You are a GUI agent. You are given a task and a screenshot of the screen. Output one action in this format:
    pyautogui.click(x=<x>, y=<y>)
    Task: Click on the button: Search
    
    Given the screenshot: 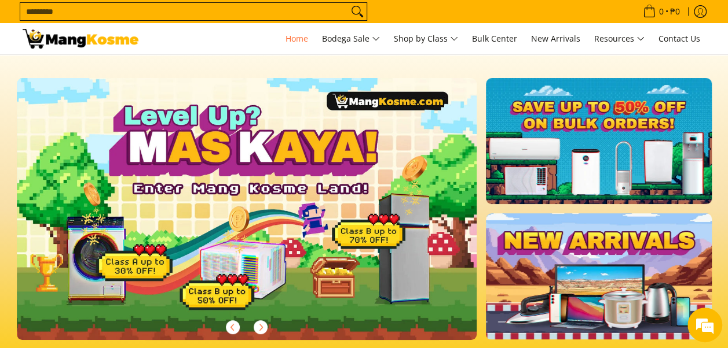 What is the action you would take?
    pyautogui.click(x=357, y=12)
    